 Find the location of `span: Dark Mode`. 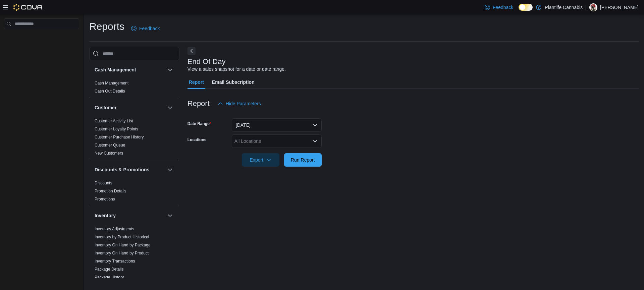

span: Dark Mode is located at coordinates (519, 11).